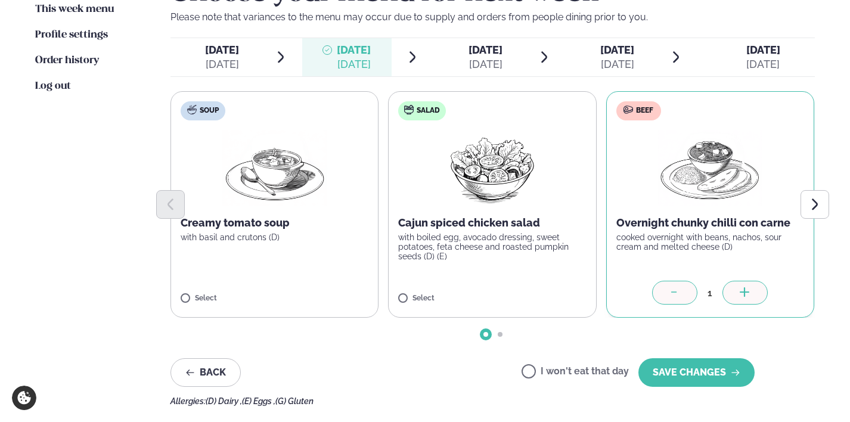 This screenshot has width=850, height=422. What do you see at coordinates (696, 372) in the screenshot?
I see `button: SAVE CHANGES` at bounding box center [696, 372].